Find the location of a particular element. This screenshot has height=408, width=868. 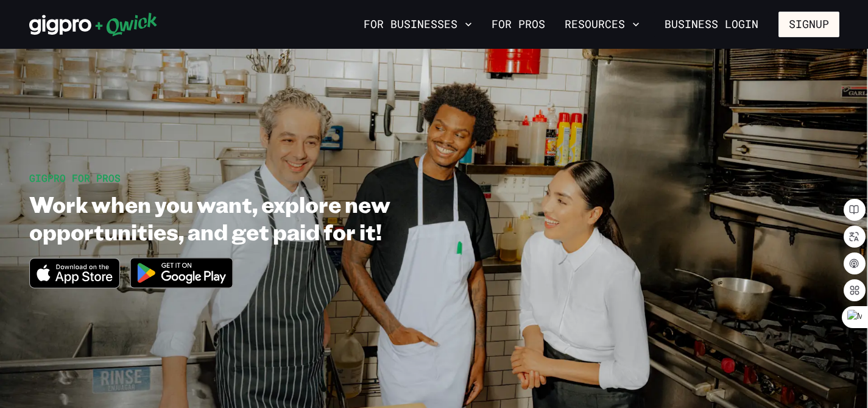

a: For Pros is located at coordinates (518, 24).